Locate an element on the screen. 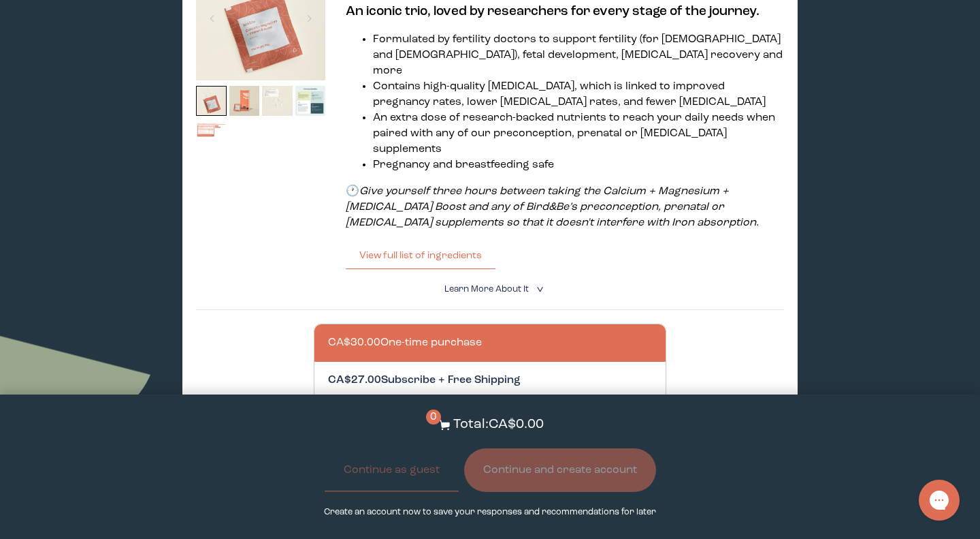 This screenshot has height=539, width=980. button: Continue and create account is located at coordinates (560, 470).